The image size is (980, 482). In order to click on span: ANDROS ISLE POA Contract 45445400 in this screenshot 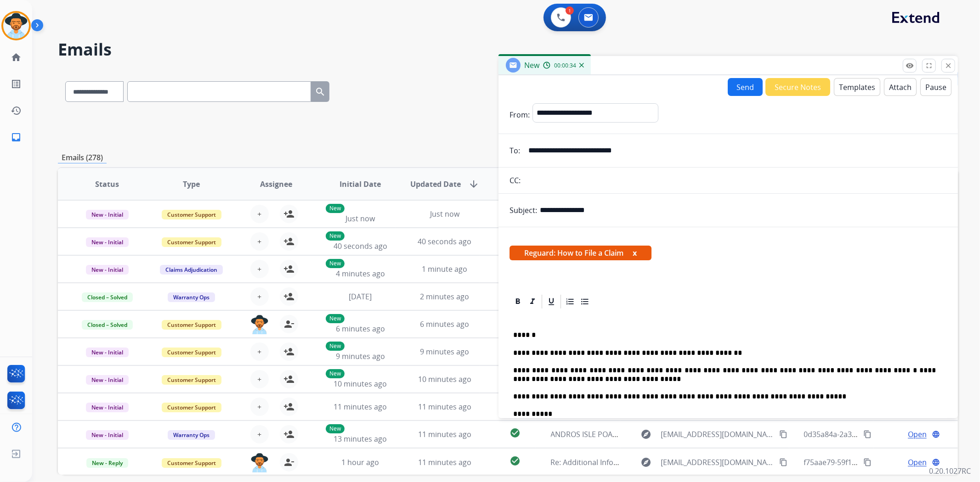, I will do `click(615, 434)`.